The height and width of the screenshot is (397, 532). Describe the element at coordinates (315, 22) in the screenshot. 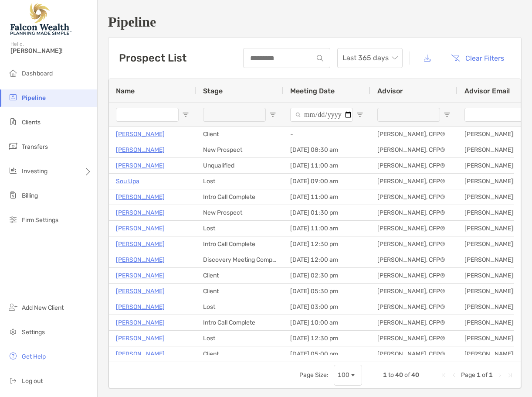

I see `h1: Pipeline` at that location.